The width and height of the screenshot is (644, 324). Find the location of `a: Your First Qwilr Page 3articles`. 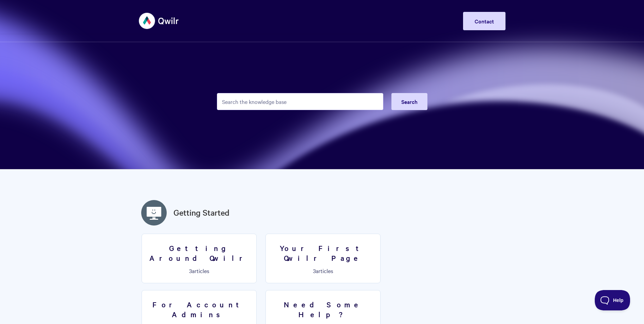

a: Your First Qwilr Page 3articles is located at coordinates (323, 258).